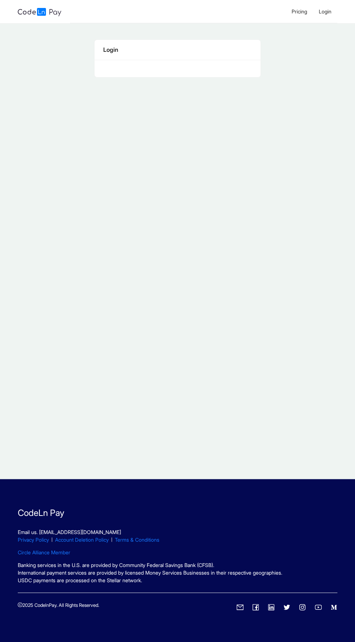 This screenshot has height=642, width=355. Describe the element at coordinates (302, 607) in the screenshot. I see `a: instagram` at that location.